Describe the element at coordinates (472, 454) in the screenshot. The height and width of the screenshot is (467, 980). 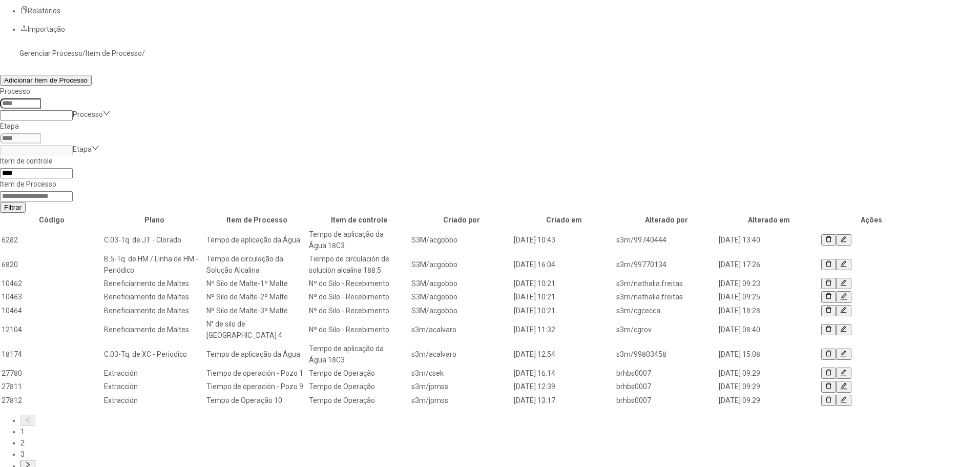
I see `li: 3` at that location.